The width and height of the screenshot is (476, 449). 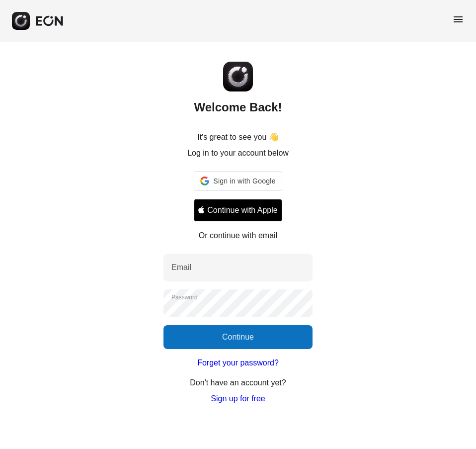 What do you see at coordinates (238, 137) in the screenshot?
I see `p: It's great to see you 👋` at bounding box center [238, 137].